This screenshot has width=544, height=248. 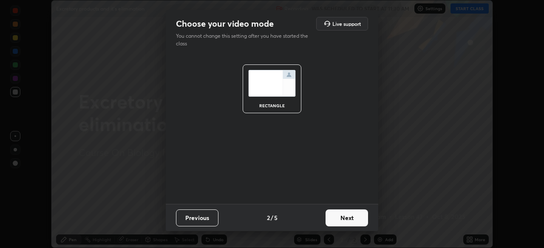 I want to click on p: You cannot change this setting after you have started the class, so click(x=245, y=40).